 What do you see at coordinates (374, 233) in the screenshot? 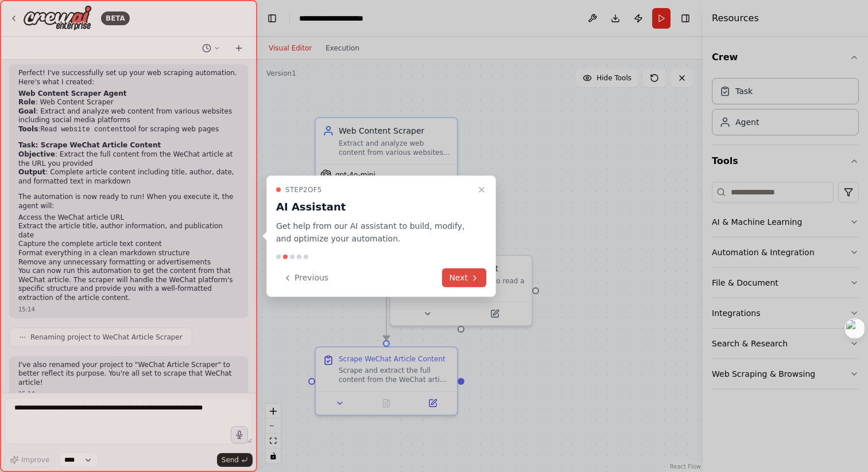
I see `p: Get help from our AI assistant to build, modify, and optimize your automation.` at bounding box center [374, 233].